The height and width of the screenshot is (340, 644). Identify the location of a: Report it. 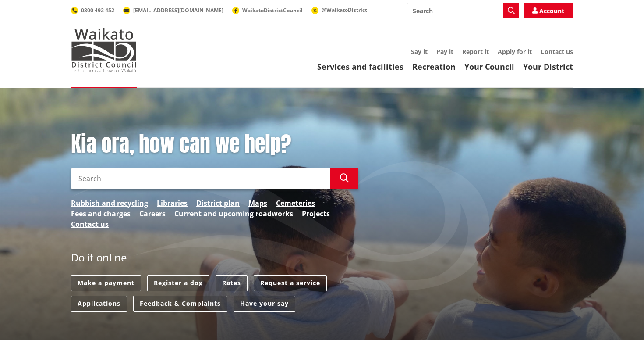
(475, 51).